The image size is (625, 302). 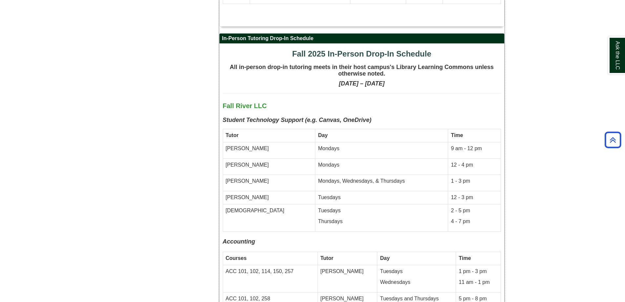 I want to click on a: Back to Top, so click(x=613, y=140).